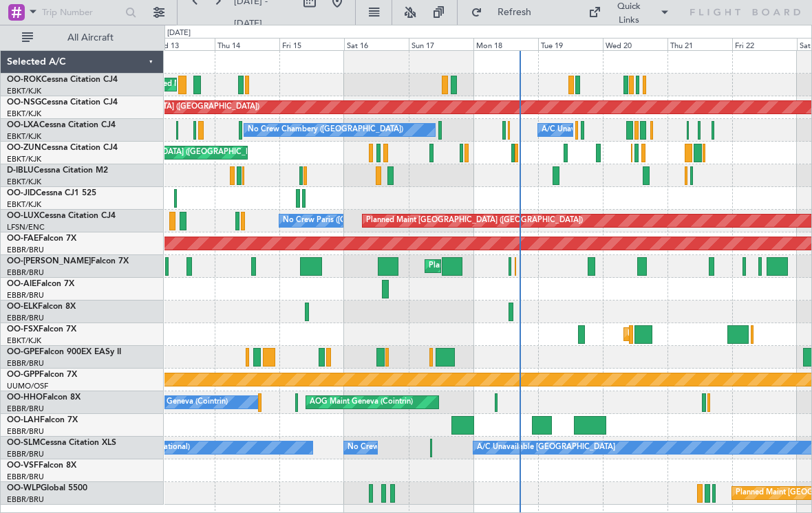 This screenshot has width=812, height=513. I want to click on span: OO-GPE, so click(22, 352).